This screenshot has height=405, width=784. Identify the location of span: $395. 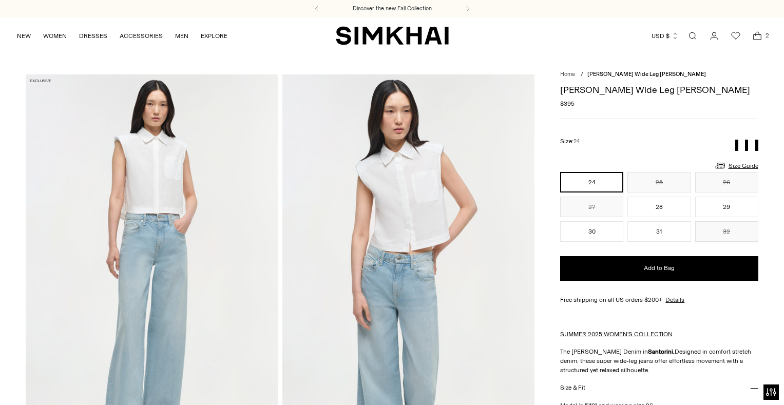
(567, 104).